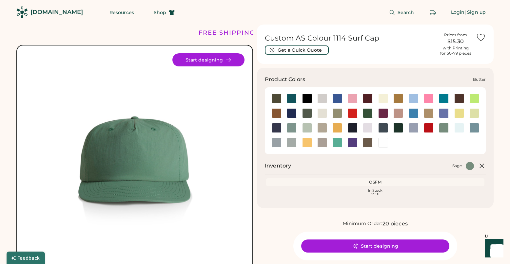  Describe the element at coordinates (375, 182) in the screenshot. I see `div: OSFM` at that location.